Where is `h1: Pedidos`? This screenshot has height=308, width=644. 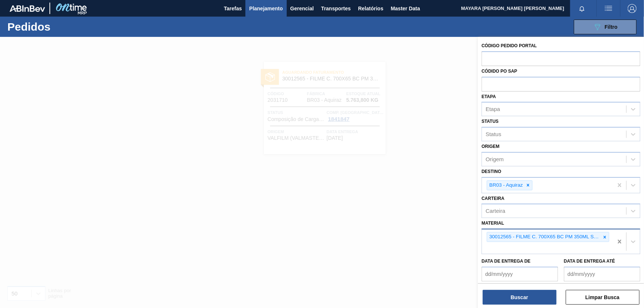 h1: Pedidos is located at coordinates (62, 27).